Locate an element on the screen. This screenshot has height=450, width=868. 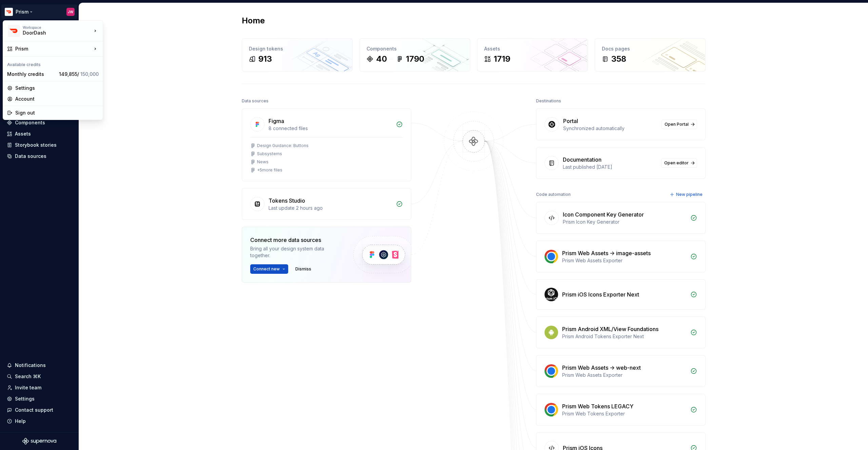
div: Prism is located at coordinates (54, 49).